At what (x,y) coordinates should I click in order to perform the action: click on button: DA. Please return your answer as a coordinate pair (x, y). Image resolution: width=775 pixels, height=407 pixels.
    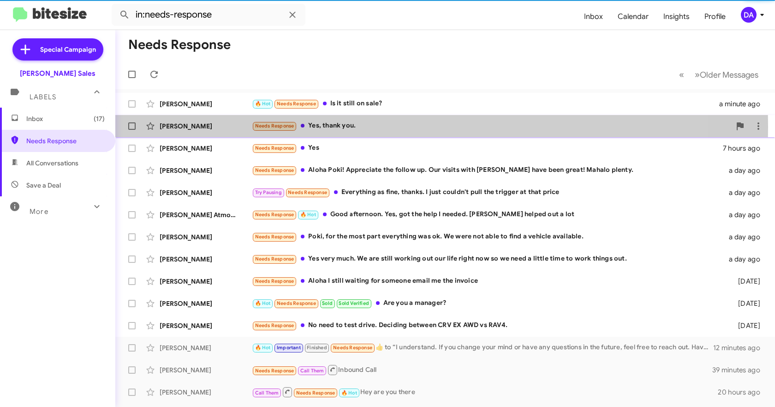
    Looking at the image, I should click on (749, 15).